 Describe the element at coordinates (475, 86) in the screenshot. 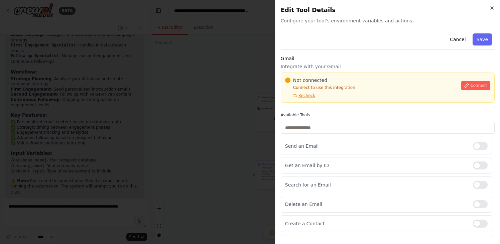

I see `button: Connect` at that location.